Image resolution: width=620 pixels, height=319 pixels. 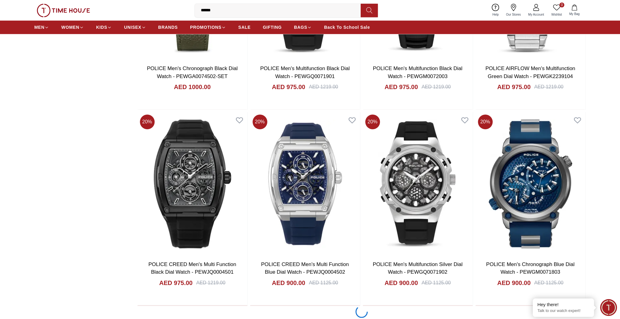 I want to click on span: MEN, so click(x=39, y=27).